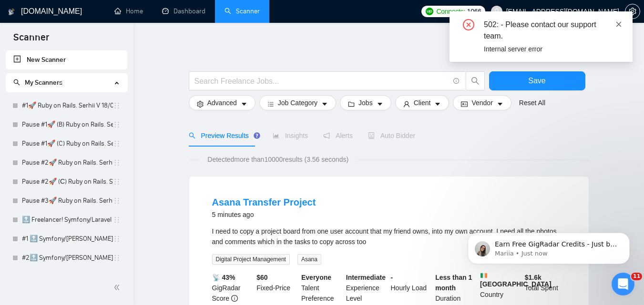 This screenshot has height=305, width=644. Describe the element at coordinates (537, 81) in the screenshot. I see `button: Save` at that location.